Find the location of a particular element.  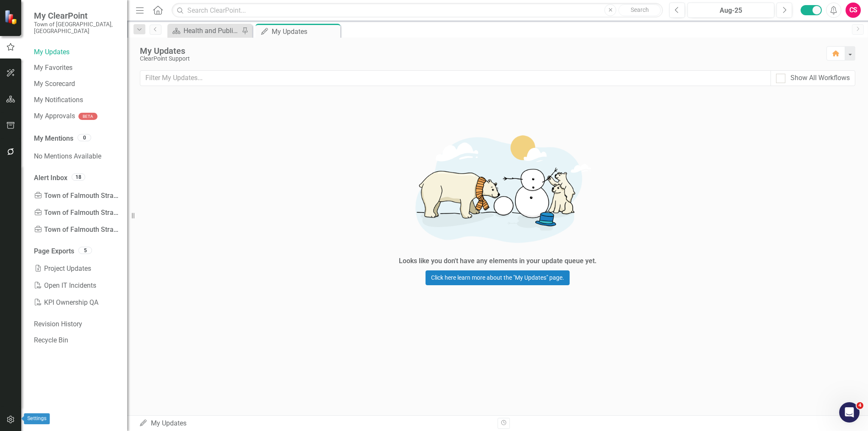

span: My ClearPoint is located at coordinates (76, 16).